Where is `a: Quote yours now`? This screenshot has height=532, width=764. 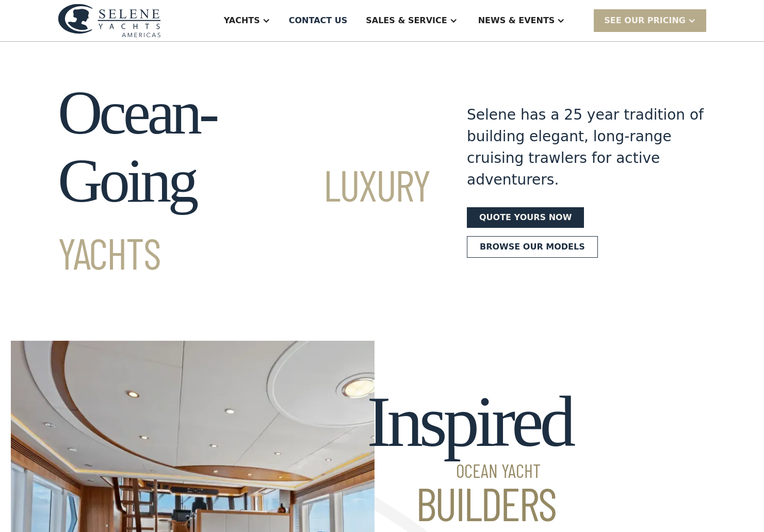
a: Quote yours now is located at coordinates (525, 217).